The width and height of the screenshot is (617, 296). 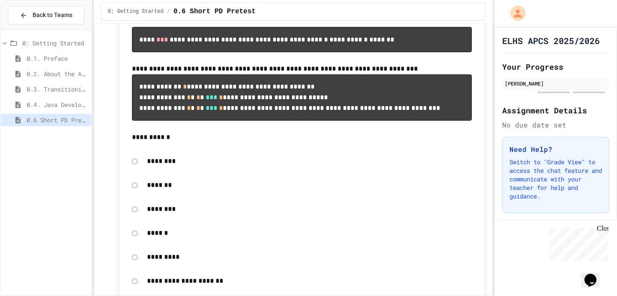 I want to click on p: Switch to "Grade View" to access the chat feature and communicate with your teacher for help and ..., so click(x=555, y=179).